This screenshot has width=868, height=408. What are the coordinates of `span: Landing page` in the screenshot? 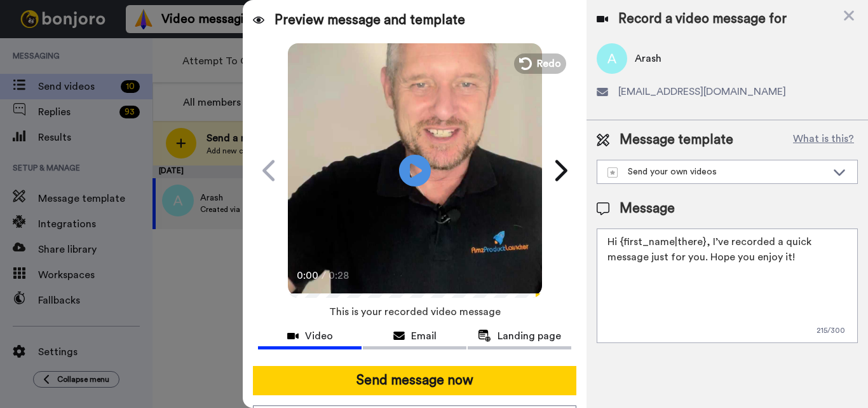 It's located at (529, 336).